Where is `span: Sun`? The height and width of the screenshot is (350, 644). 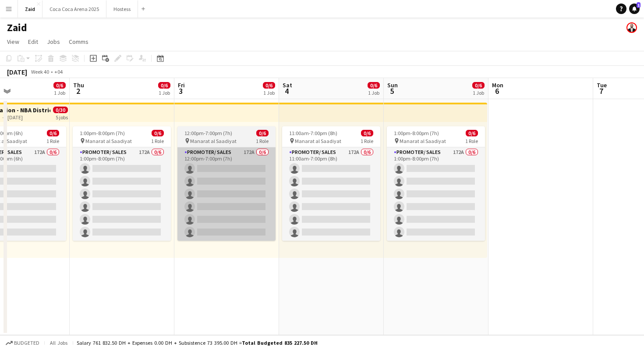
span: Sun is located at coordinates (393, 85).